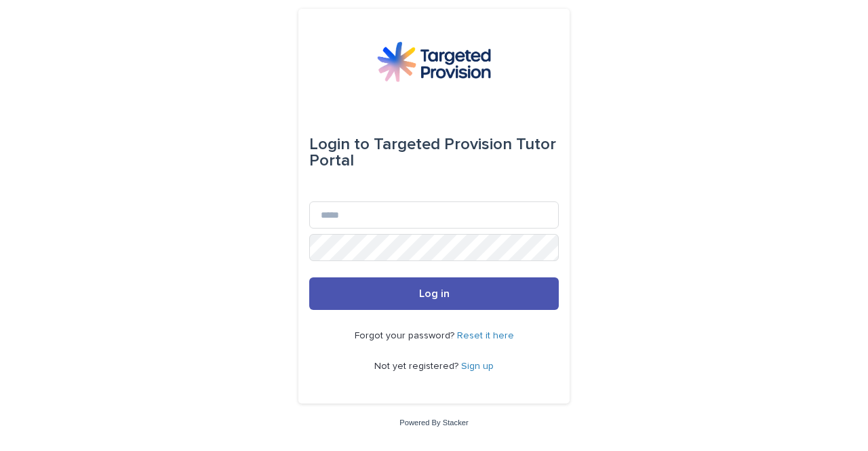 The image size is (868, 451). I want to click on img: M5nRWzHhSzIhMunXDL62, so click(434, 62).